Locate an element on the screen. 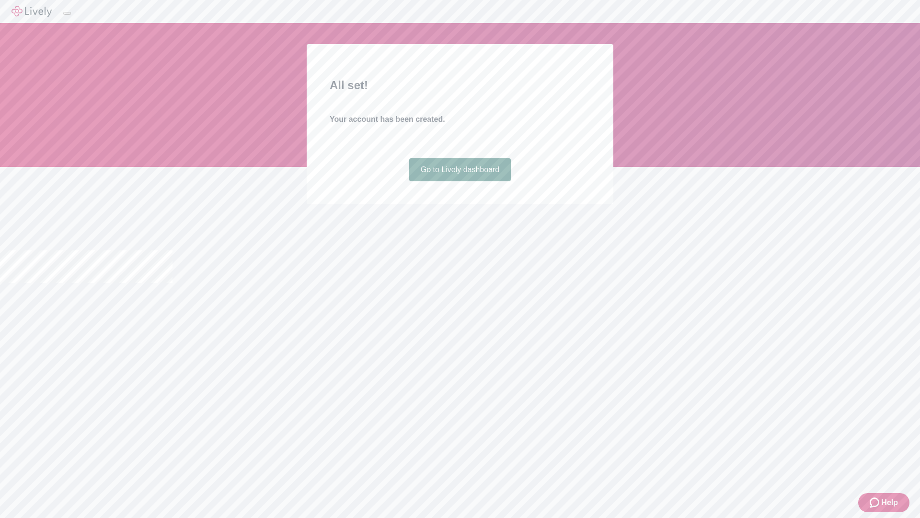 The image size is (920, 518). h4: Your account has been created. is located at coordinates (460, 119).